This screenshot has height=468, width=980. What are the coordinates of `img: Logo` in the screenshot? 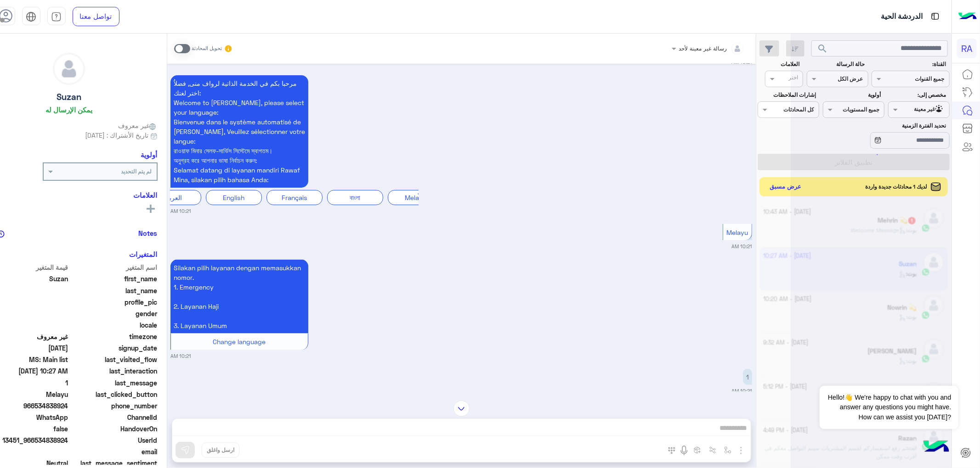 It's located at (968, 16).